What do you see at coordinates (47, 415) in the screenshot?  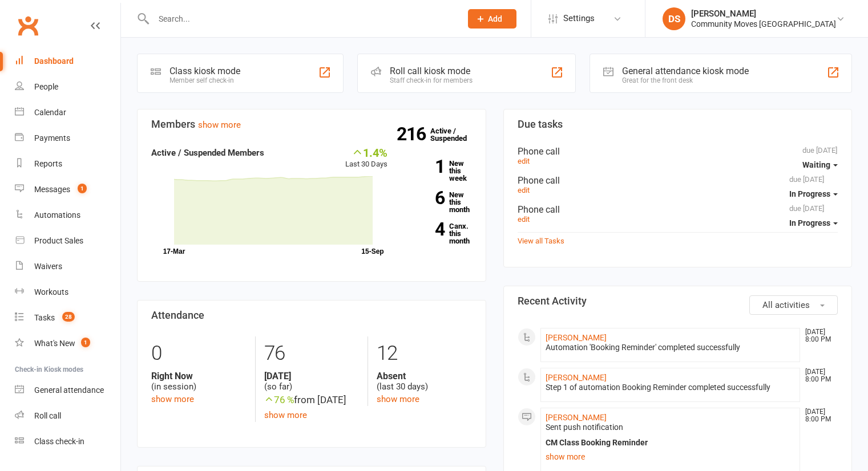 I see `div: Roll call` at bounding box center [47, 415].